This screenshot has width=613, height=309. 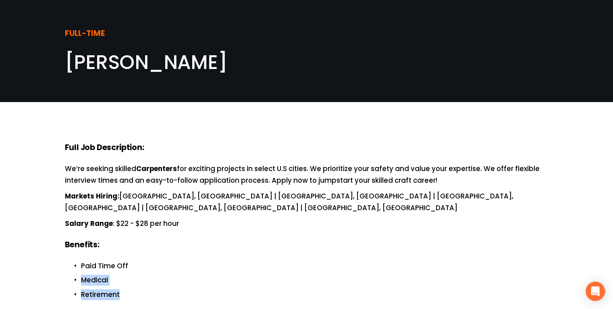 I want to click on p: Retirement, so click(x=315, y=294).